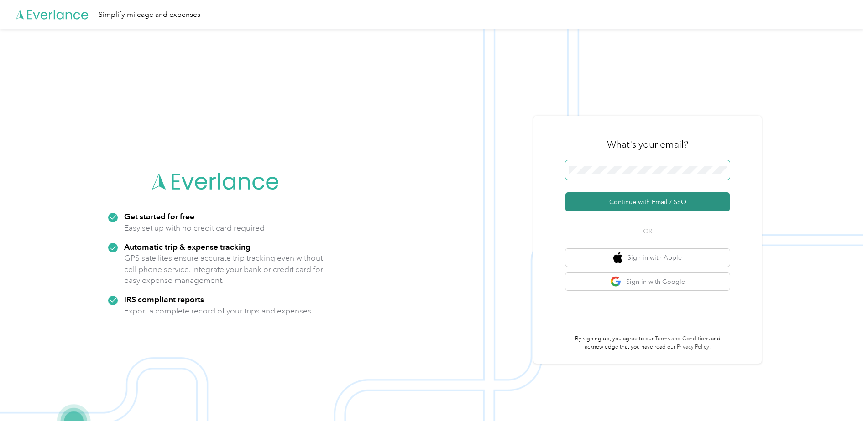 Image resolution: width=868 pixels, height=421 pixels. Describe the element at coordinates (223, 270) in the screenshot. I see `p: GPS satellites ensure accurate trip tracking even without cell phone service. Integrate your bank...` at that location.